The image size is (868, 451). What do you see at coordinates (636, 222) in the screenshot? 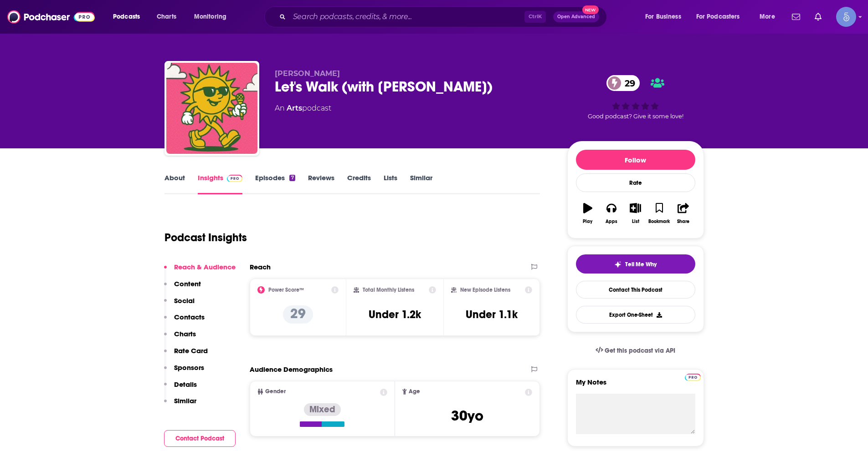
I see `div: List` at bounding box center [636, 222].